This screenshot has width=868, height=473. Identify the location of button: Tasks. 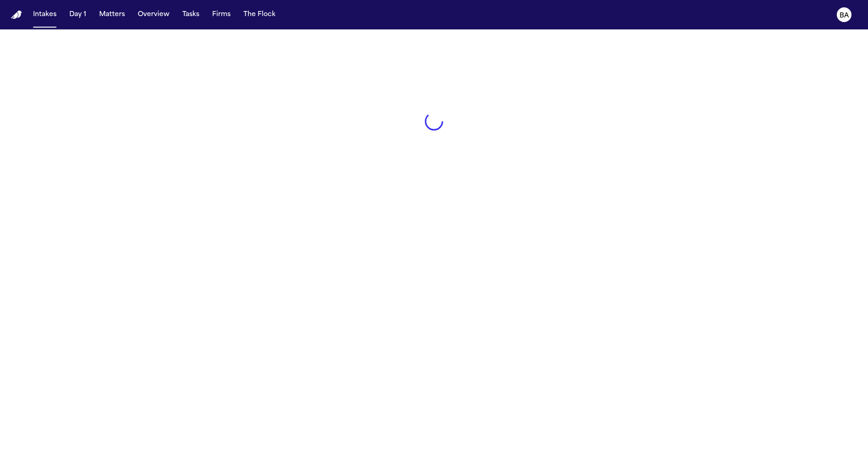
(190, 15).